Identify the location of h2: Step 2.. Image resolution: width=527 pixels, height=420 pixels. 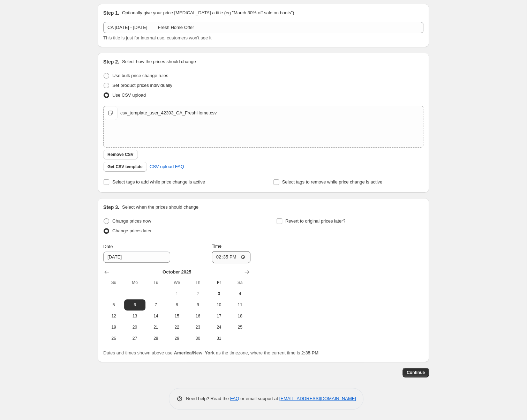
(111, 62).